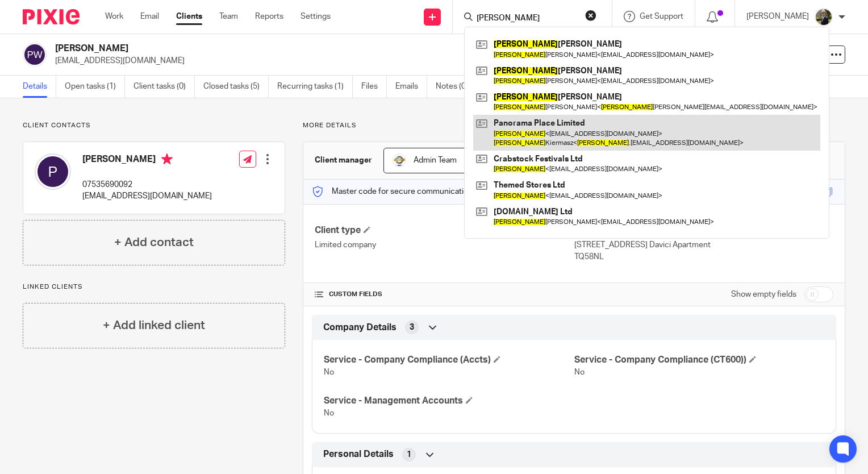 Image resolution: width=868 pixels, height=474 pixels. I want to click on a: Notes (0), so click(456, 86).